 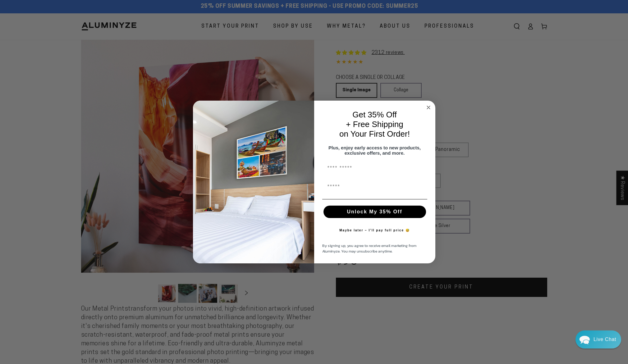 What do you see at coordinates (254, 182) in the screenshot?
I see `img: 728e4f65-7e6c-44e2-b7d1-0292a396982f.jpeg` at bounding box center [254, 182].